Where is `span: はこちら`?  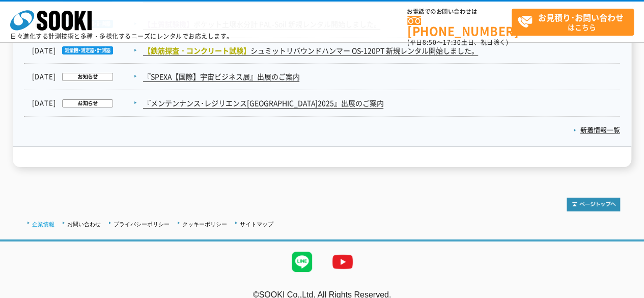 span: はこちら is located at coordinates (575, 22).